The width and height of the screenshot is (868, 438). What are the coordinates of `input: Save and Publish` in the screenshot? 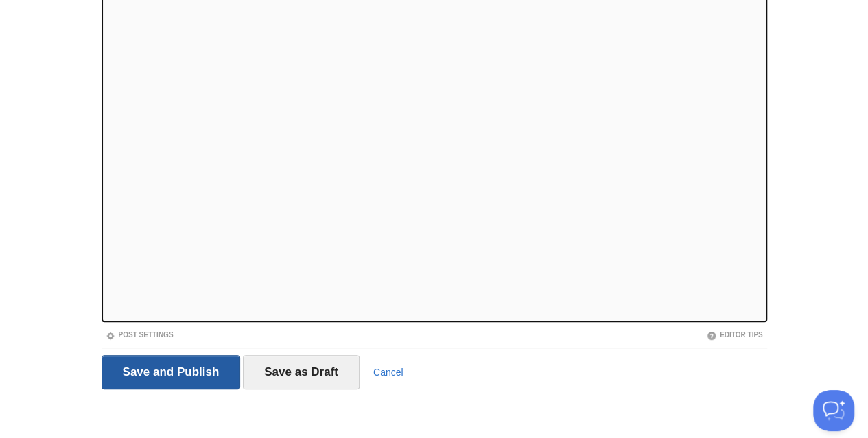 It's located at (171, 372).